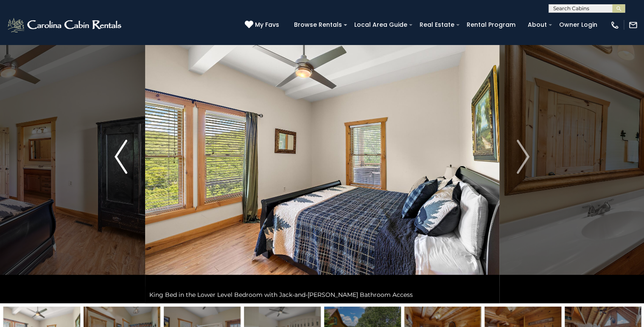 This screenshot has height=327, width=644. What do you see at coordinates (578, 24) in the screenshot?
I see `a: Owner Login` at bounding box center [578, 24].